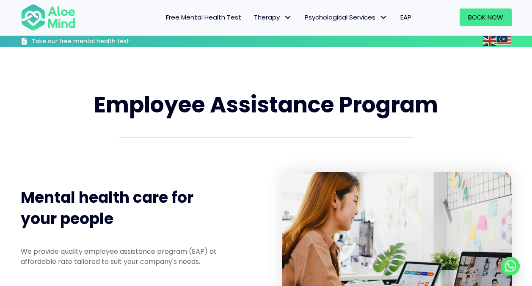 Image resolution: width=532 pixels, height=286 pixels. I want to click on span: Book Now, so click(486, 17).